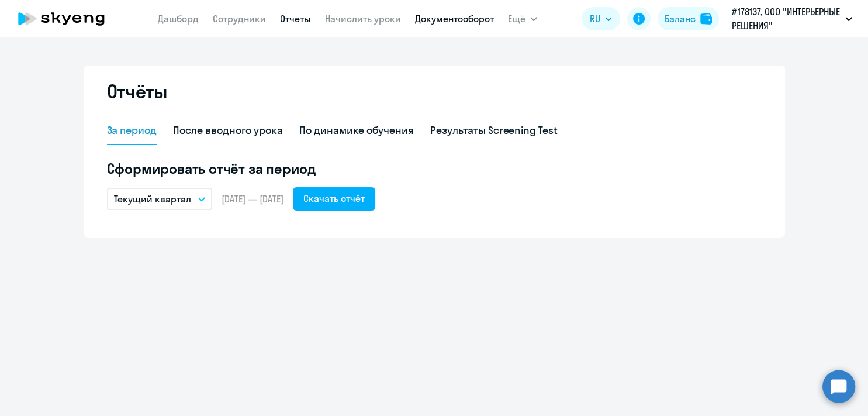 The image size is (868, 416). Describe the element at coordinates (787, 18) in the screenshot. I see `p: #178137, ООО "ИНТЕРЬЕРНЫЕ РЕШЕНИЯ"` at that location.